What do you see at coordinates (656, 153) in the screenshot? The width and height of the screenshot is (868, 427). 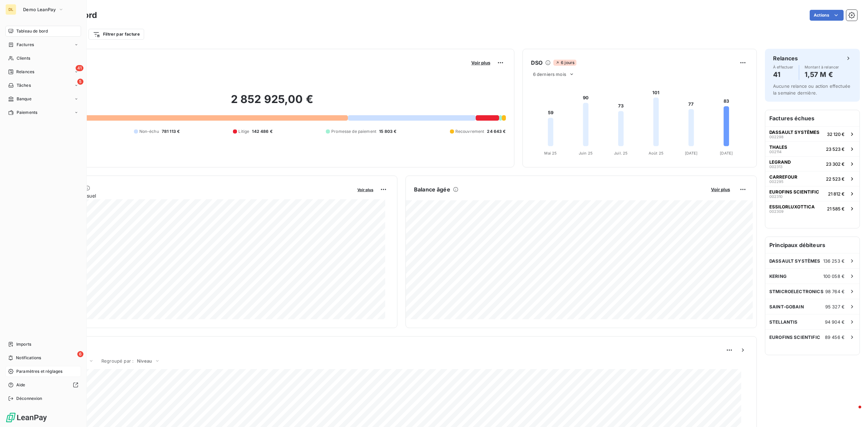 I see `tspan: Août 25` at bounding box center [656, 153].